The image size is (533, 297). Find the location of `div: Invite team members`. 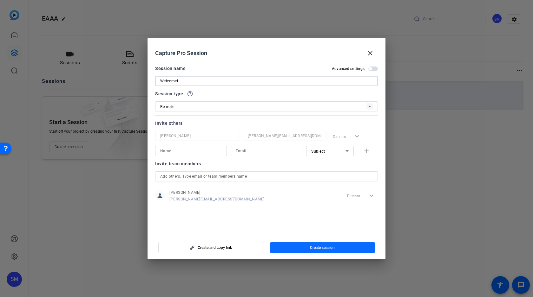

div: Invite team members is located at coordinates (266, 164).